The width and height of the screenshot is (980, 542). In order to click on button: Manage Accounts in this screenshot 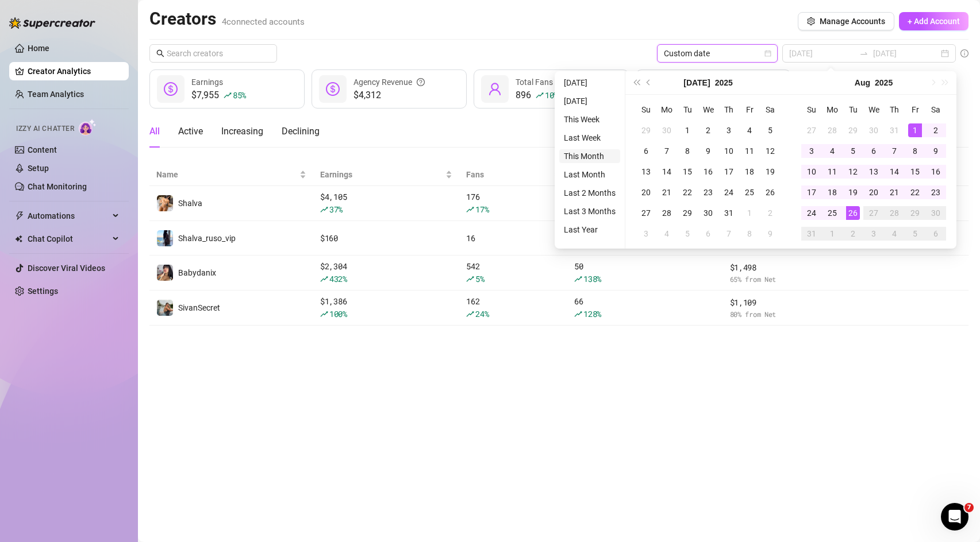, I will do `click(846, 21)`.